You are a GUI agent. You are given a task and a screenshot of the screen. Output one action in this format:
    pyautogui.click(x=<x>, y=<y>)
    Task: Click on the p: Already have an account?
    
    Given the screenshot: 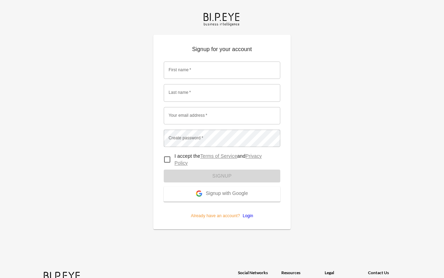 What is the action you would take?
    pyautogui.click(x=222, y=210)
    